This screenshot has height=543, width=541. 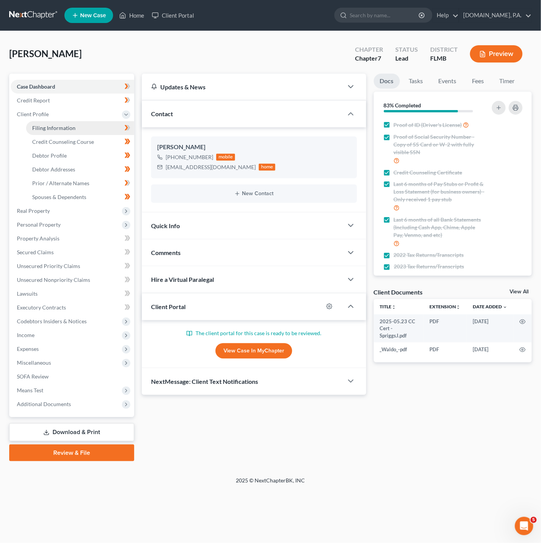 What do you see at coordinates (166, 252) in the screenshot?
I see `span: Comments` at bounding box center [166, 252].